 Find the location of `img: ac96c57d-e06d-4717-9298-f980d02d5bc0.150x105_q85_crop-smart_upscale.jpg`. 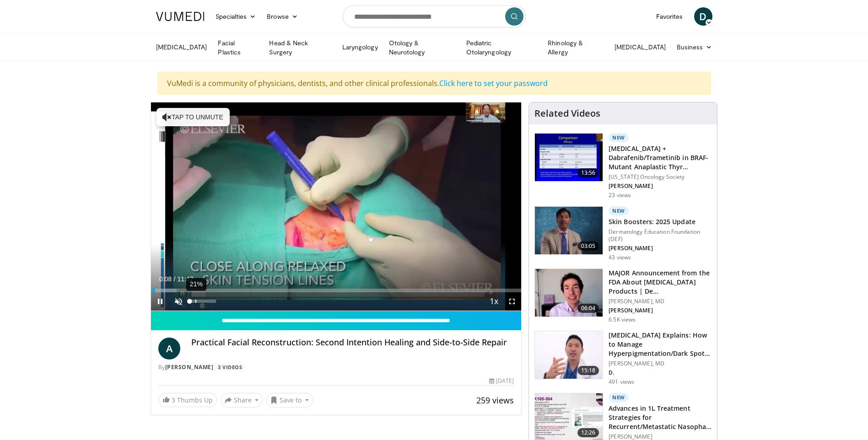

img: ac96c57d-e06d-4717-9298-f980d02d5bc0.150x105_q85_crop-smart_upscale.jpg is located at coordinates (569, 157).